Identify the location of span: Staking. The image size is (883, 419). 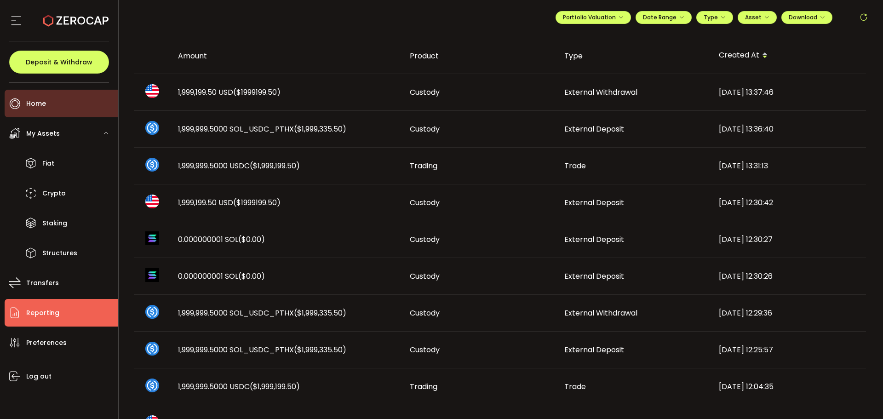
(55, 223).